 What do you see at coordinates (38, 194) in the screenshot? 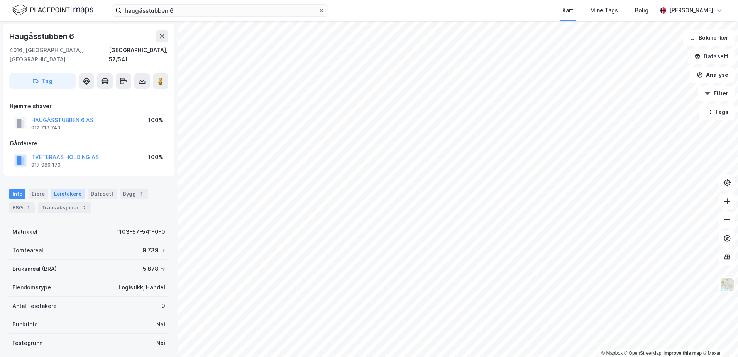
I see `div: Eiere` at bounding box center [38, 194].